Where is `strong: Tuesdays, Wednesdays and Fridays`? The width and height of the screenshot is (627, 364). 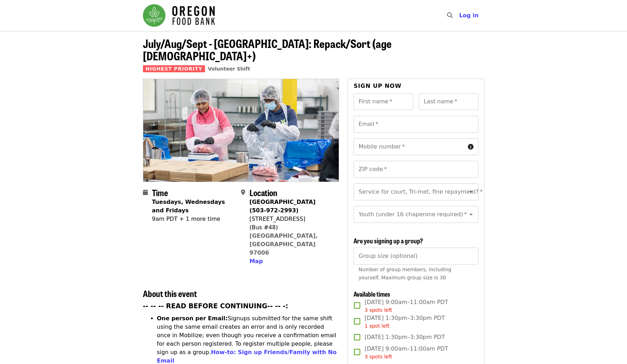
strong: Tuesdays, Wednesdays and Fridays is located at coordinates (189, 206).